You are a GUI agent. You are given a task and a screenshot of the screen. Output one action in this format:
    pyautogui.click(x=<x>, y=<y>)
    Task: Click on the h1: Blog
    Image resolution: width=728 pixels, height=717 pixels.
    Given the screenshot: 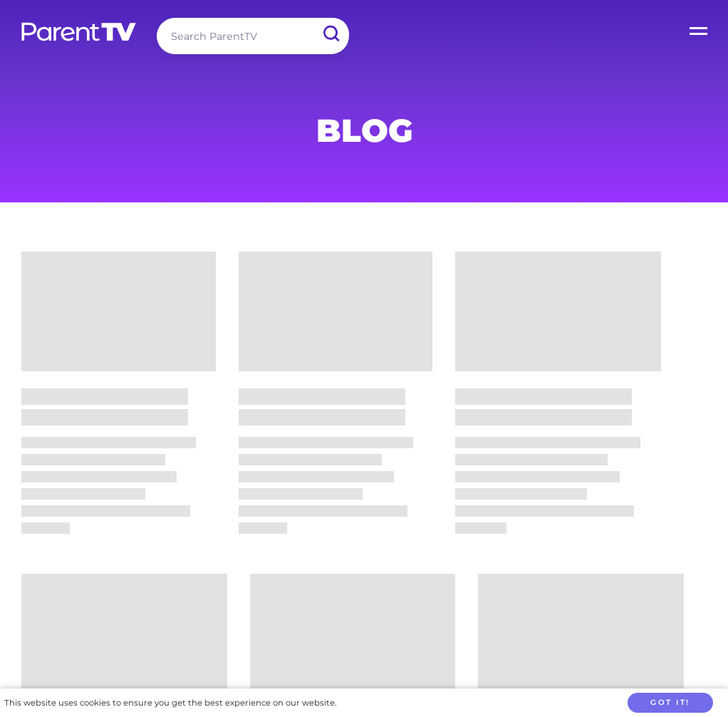 What is the action you would take?
    pyautogui.click(x=364, y=131)
    